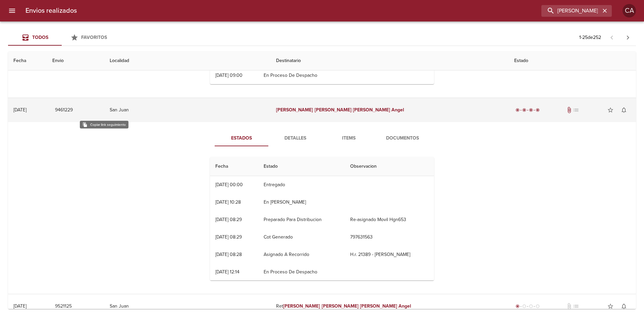 The height and width of the screenshot is (317, 644). What do you see at coordinates (40, 37) in the screenshot?
I see `span: Todos` at bounding box center [40, 37].